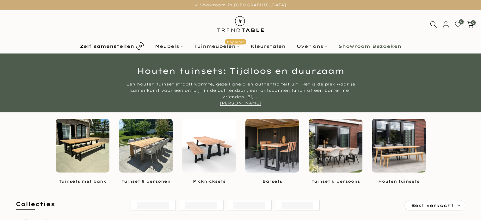 The width and height of the screenshot is (481, 220). I want to click on a: TuinmeubelenPopulair, so click(217, 46).